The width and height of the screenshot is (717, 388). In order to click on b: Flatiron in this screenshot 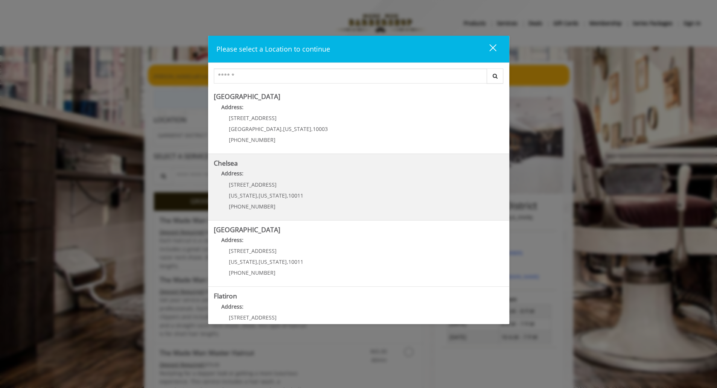, I will do `click(225, 296)`.